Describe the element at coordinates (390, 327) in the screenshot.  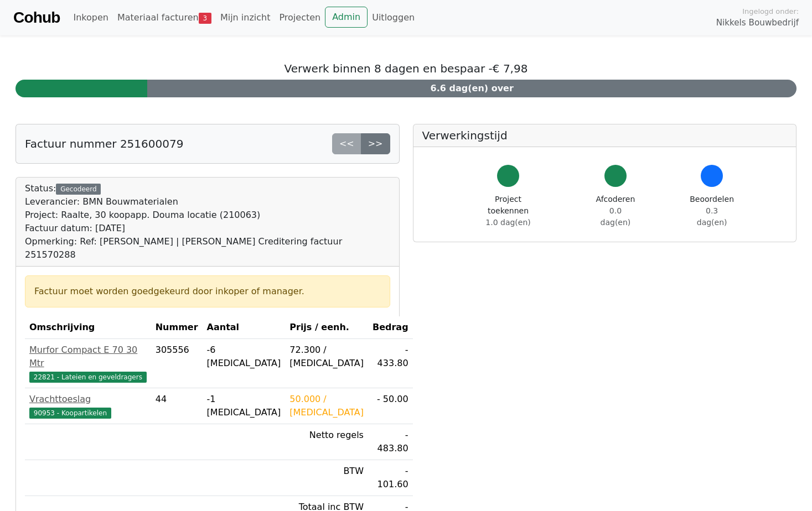
I see `th: Bedrag` at that location.